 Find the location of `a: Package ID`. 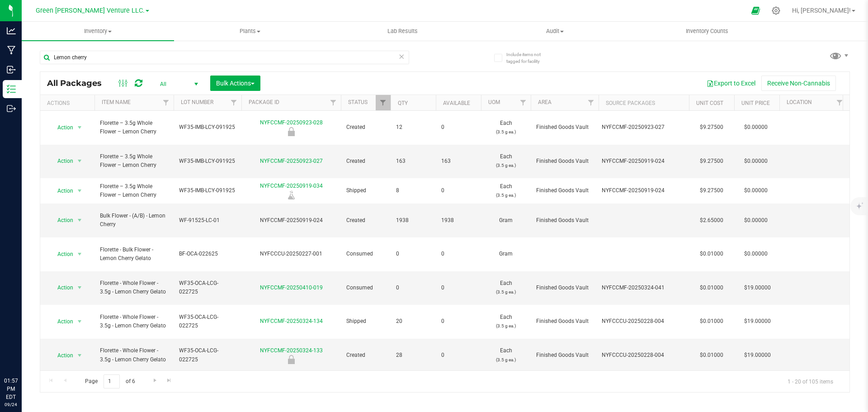

a: Package ID is located at coordinates (264, 102).